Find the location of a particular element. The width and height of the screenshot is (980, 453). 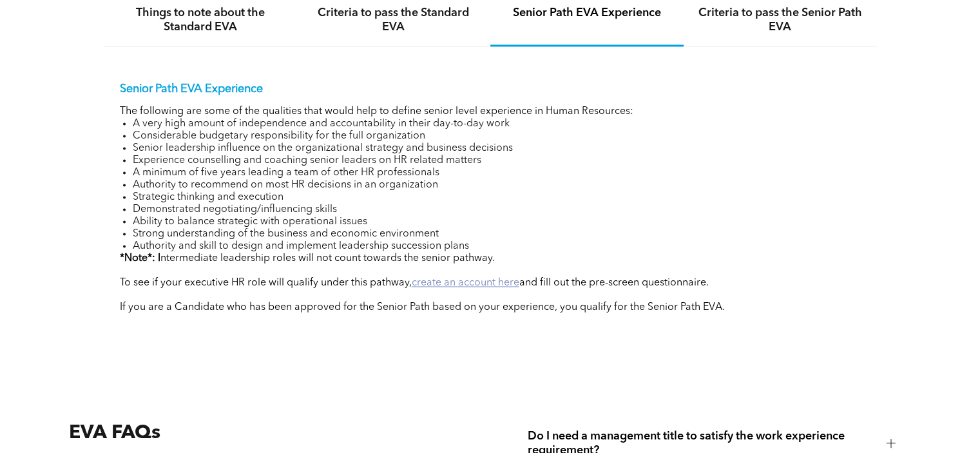

h4: Criteria to pass the Senior Path EVA is located at coordinates (780, 20).